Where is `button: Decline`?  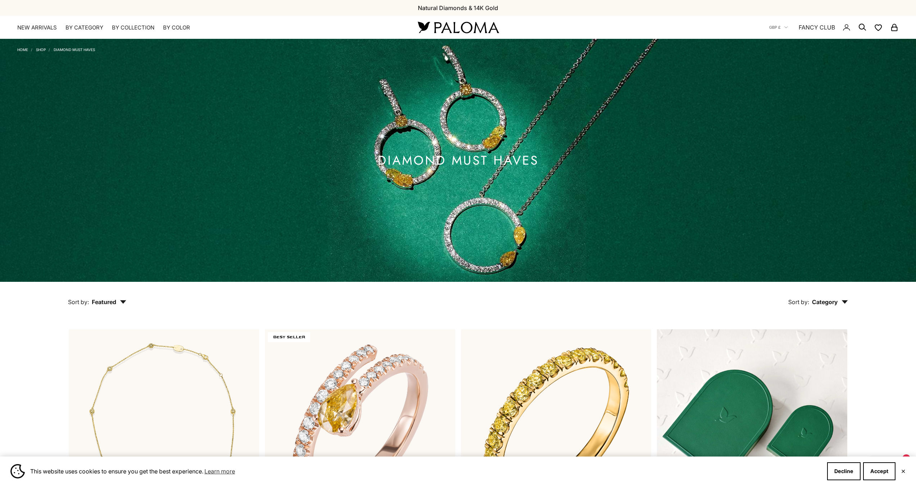 button: Decline is located at coordinates (843, 472).